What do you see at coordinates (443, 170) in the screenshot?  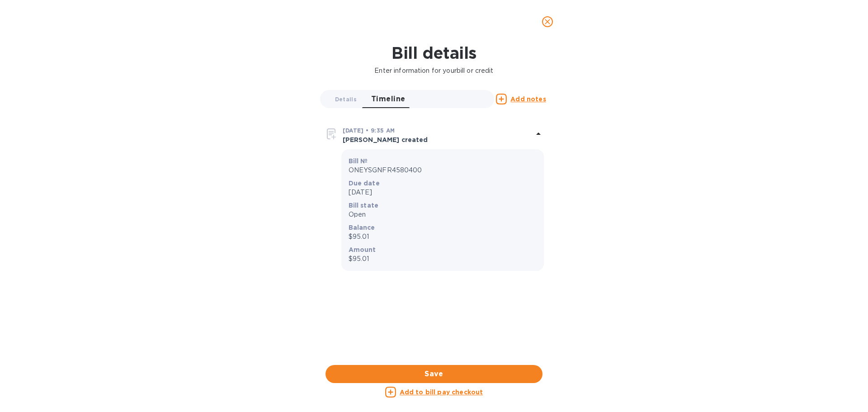 I see `p: ONEYSGNFR4580400` at bounding box center [443, 170].